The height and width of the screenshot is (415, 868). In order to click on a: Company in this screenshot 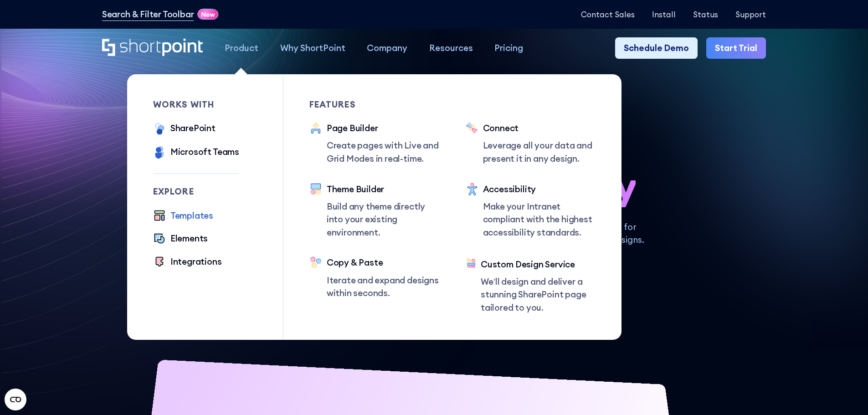, I will do `click(387, 49)`.